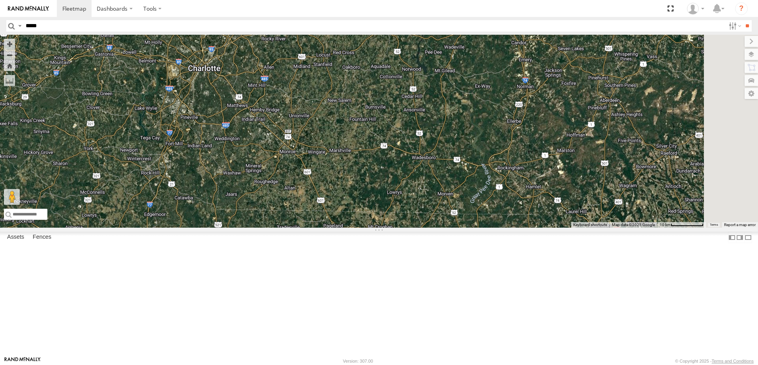 The width and height of the screenshot is (758, 365). Describe the element at coordinates (696, 9) in the screenshot. I see `div: Paul Withrow` at that location.